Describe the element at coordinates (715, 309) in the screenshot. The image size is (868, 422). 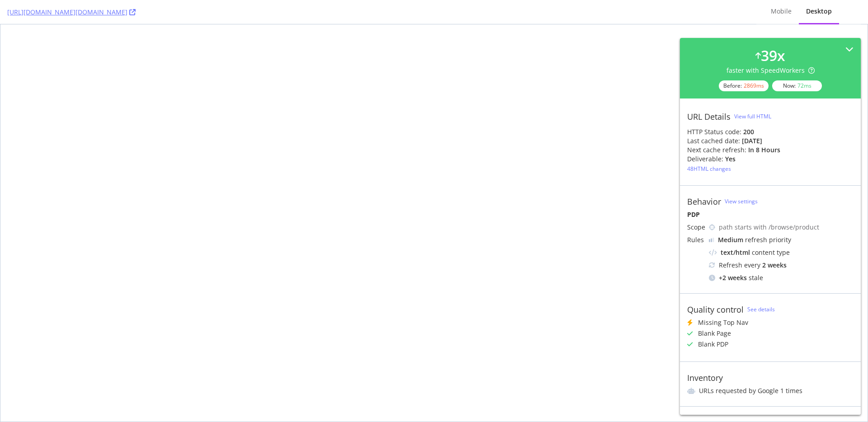
I see `div: Quality control` at that location.